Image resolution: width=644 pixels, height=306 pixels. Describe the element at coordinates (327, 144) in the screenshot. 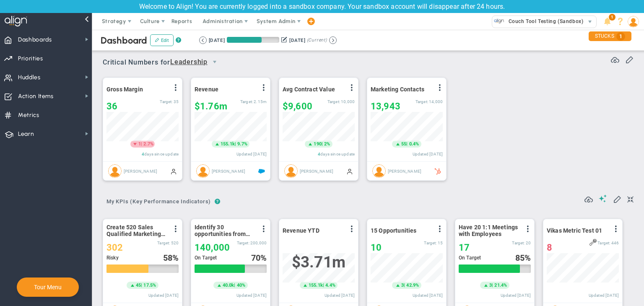

I see `span: 2%` at that location.